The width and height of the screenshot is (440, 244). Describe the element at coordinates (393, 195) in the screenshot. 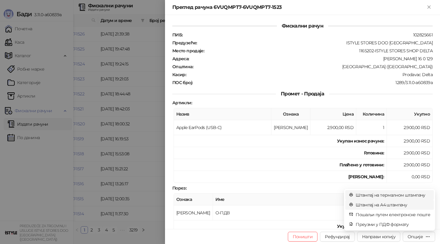

I see `span: Штампај на термалном штампачу` at that location.